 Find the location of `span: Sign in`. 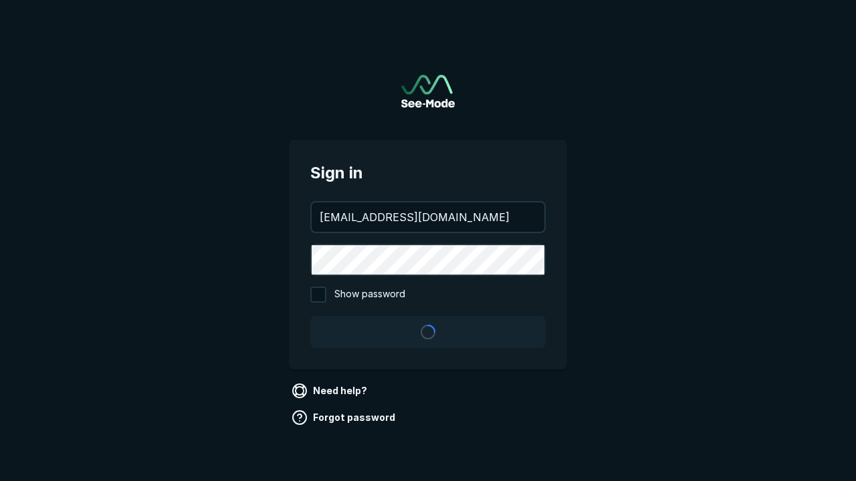

span: Sign in is located at coordinates (428, 173).